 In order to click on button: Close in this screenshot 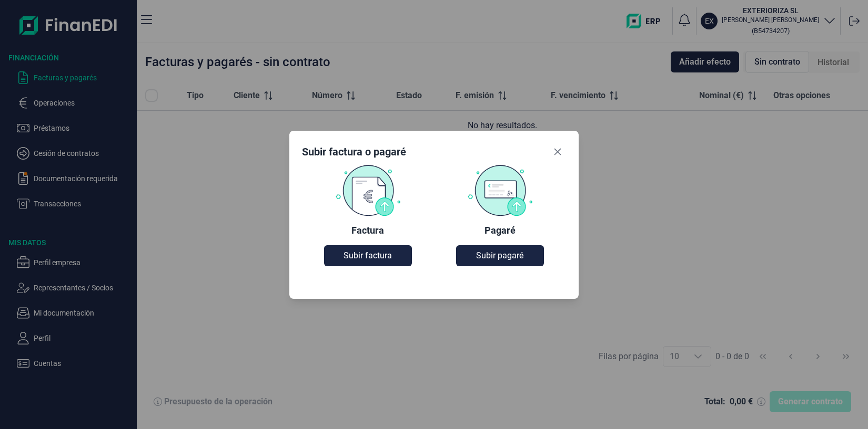, I will do `click(558, 152)`.